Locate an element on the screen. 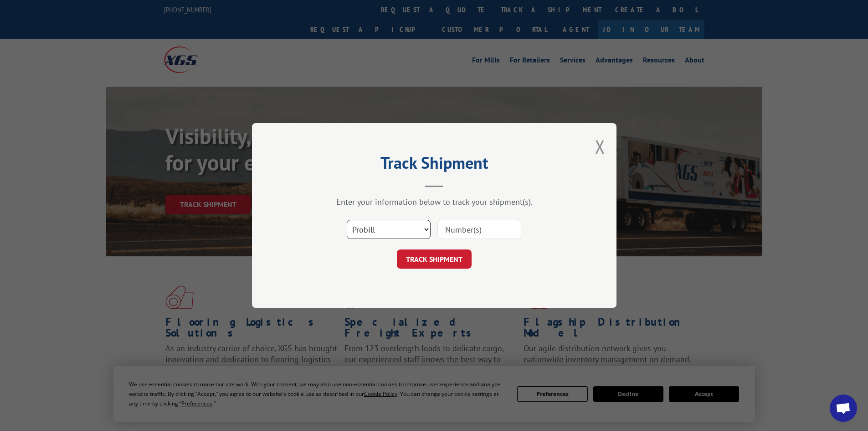  button: TRACK SHIPMENT is located at coordinates (435, 259).